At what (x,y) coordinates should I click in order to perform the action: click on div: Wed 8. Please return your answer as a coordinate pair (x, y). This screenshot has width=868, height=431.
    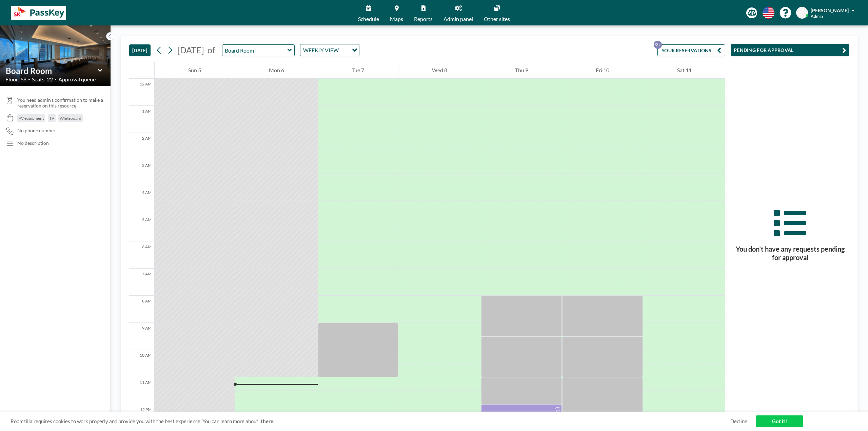
    Looking at the image, I should click on (440, 70).